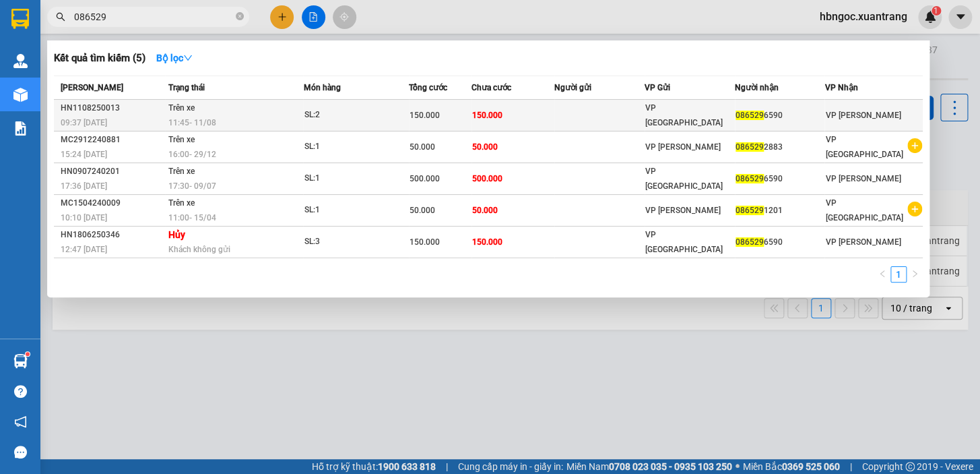  What do you see at coordinates (113, 203) in the screenshot?
I see `div: MC1504240009` at bounding box center [113, 203].